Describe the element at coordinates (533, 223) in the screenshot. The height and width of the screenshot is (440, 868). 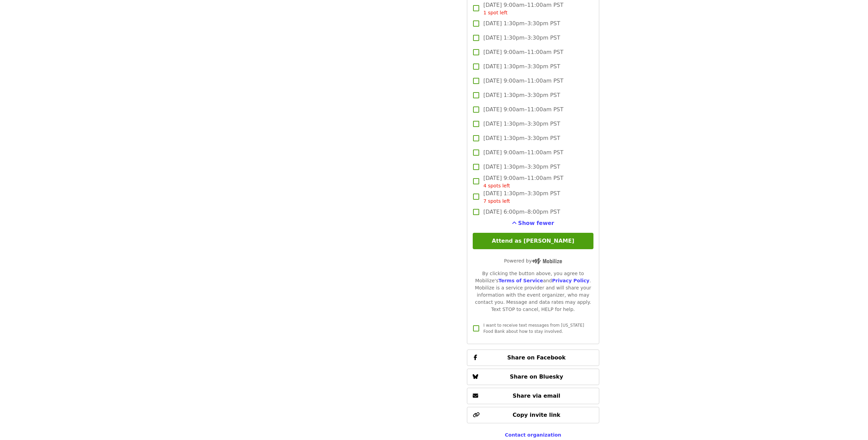
I see `button: See more timeslots` at that location.